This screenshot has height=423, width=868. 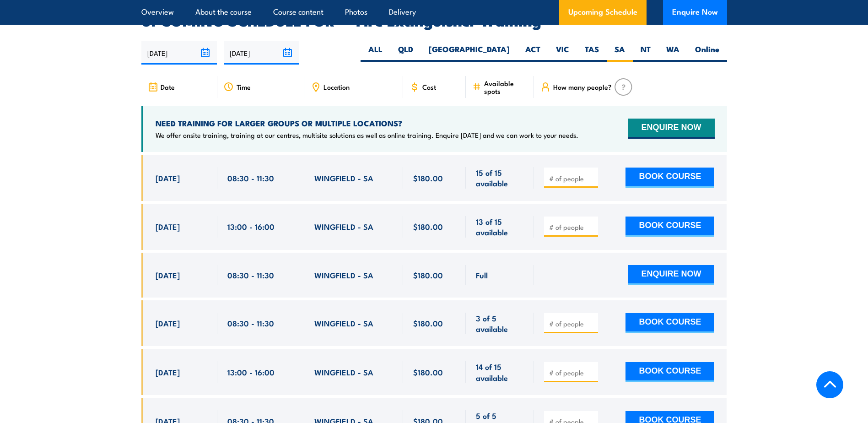 What do you see at coordinates (367, 123) in the screenshot?
I see `h4: NEED TRAINING FOR LARGER GROUPS OR MULTIPLE LOCATIONS?` at bounding box center [367, 123].